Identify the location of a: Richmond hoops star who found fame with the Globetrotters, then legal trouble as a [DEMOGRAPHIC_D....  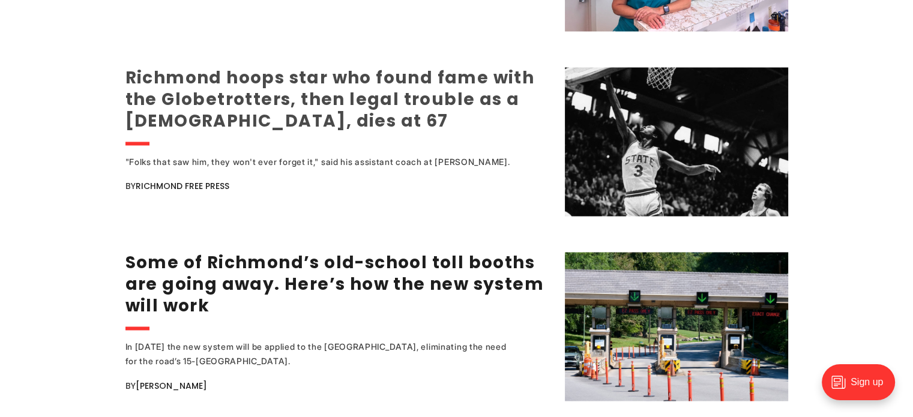
(330, 99).